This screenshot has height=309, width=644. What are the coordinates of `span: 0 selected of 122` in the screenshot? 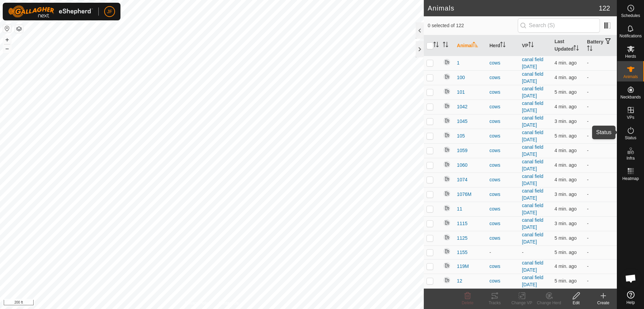 It's located at (473, 25).